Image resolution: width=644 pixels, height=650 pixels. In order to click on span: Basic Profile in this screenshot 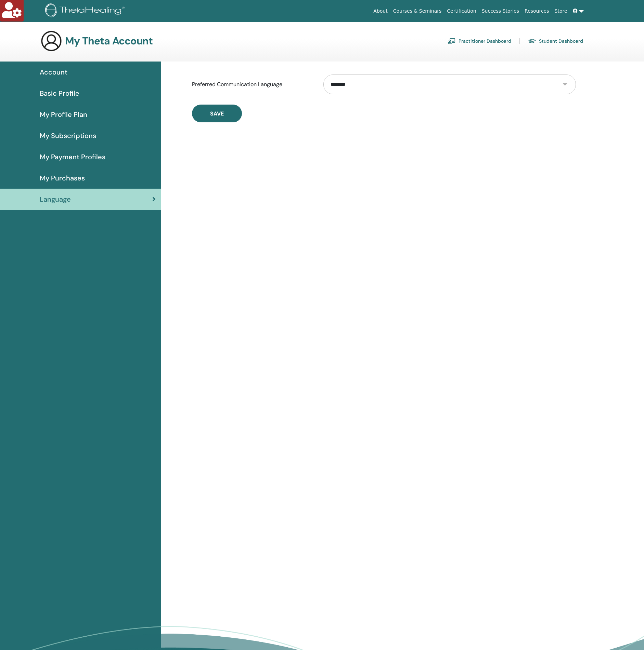, I will do `click(60, 93)`.